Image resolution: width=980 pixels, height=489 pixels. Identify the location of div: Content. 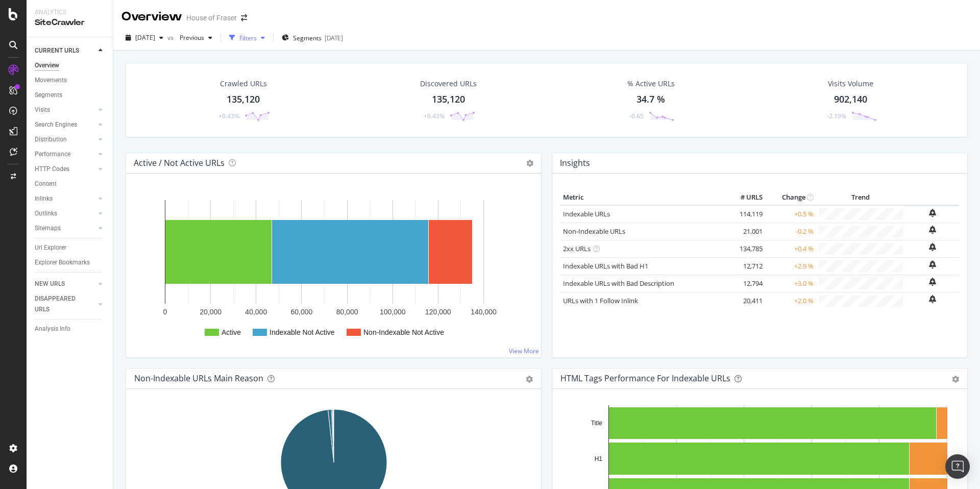
(45, 183).